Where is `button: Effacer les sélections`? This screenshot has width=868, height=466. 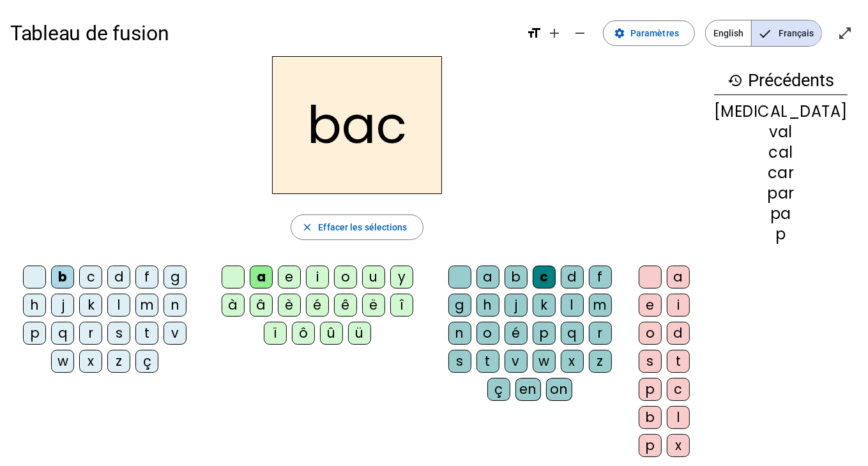 button: Effacer les sélections is located at coordinates (356, 228).